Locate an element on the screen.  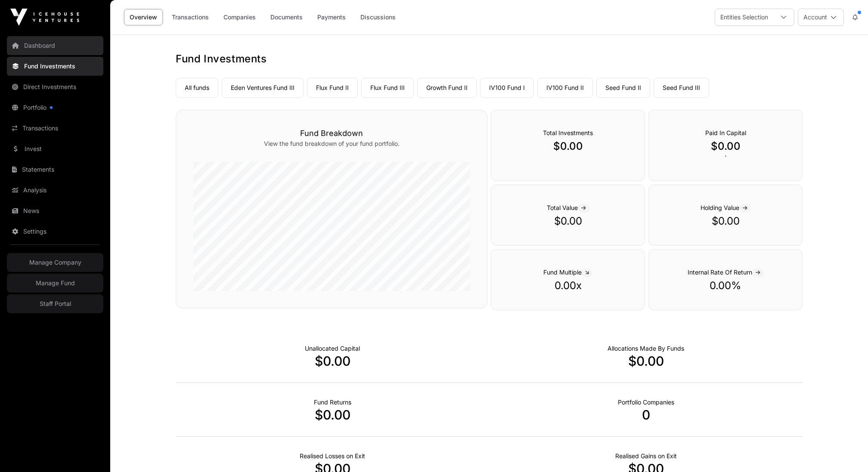
p: 0 is located at coordinates (645, 415).